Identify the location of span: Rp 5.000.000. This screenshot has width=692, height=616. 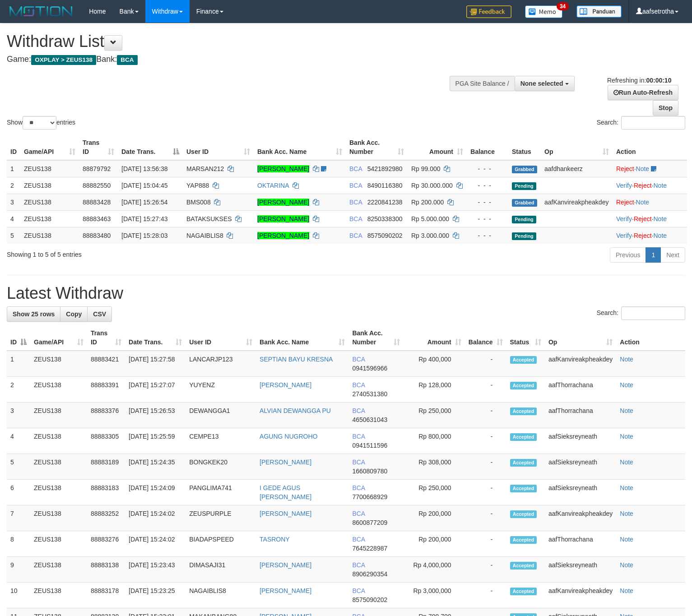
(430, 219).